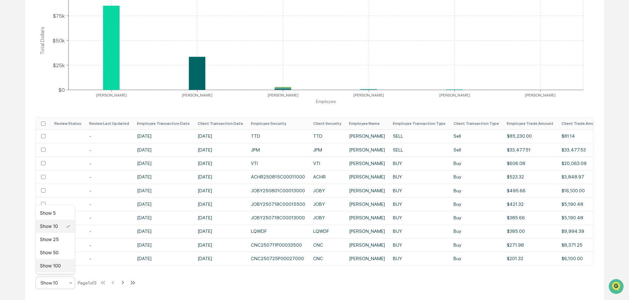  What do you see at coordinates (530, 136) in the screenshot?
I see `td: $85,230.00` at bounding box center [530, 136].